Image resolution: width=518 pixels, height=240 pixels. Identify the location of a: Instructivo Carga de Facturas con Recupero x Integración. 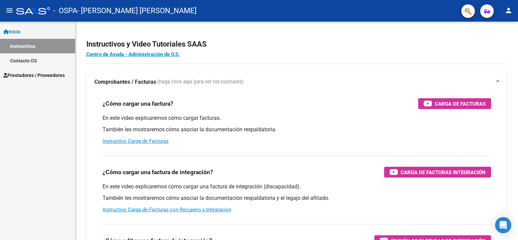
(167, 209).